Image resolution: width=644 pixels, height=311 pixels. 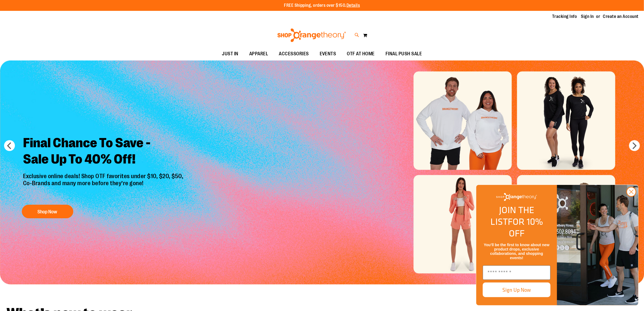 I want to click on span: JOIN THE LIST, so click(x=512, y=216).